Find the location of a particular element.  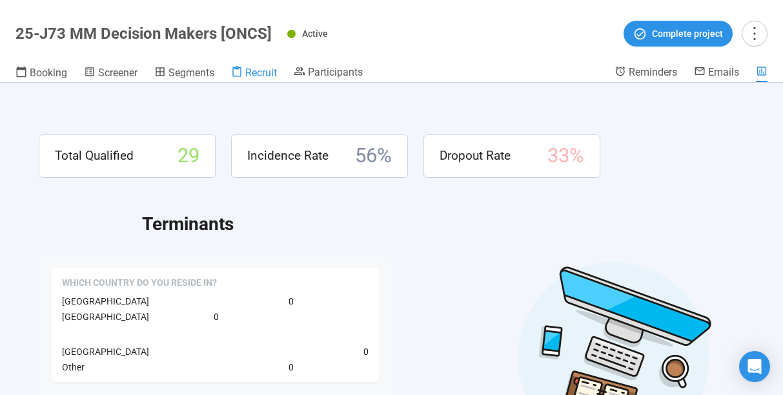

span: Other is located at coordinates (73, 367).